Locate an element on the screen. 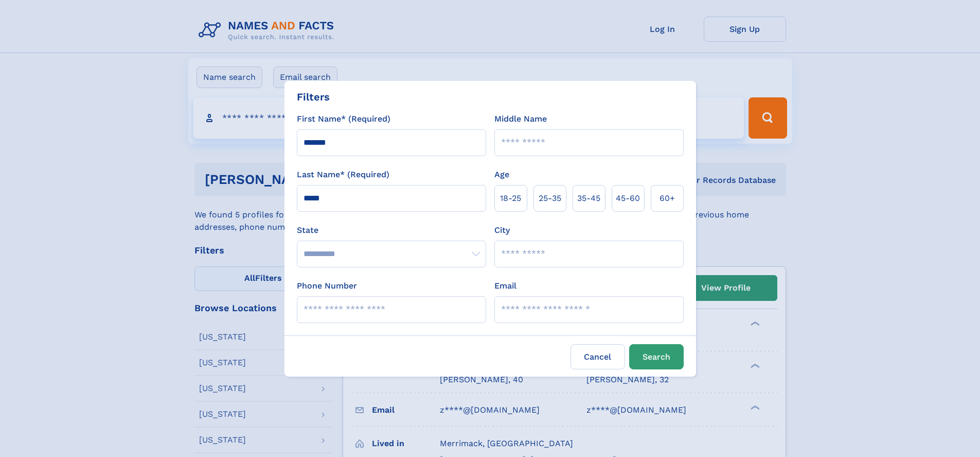 The width and height of the screenshot is (980, 457). span: 60+ is located at coordinates (667, 198).